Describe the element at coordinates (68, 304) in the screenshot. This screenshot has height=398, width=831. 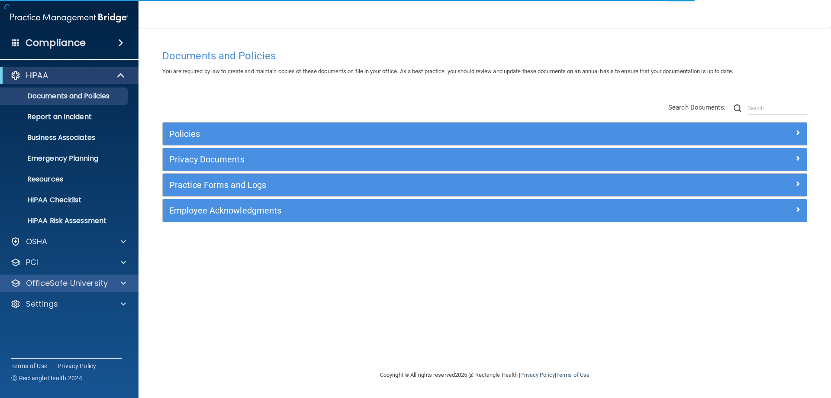
I see `a: Settings` at that location.